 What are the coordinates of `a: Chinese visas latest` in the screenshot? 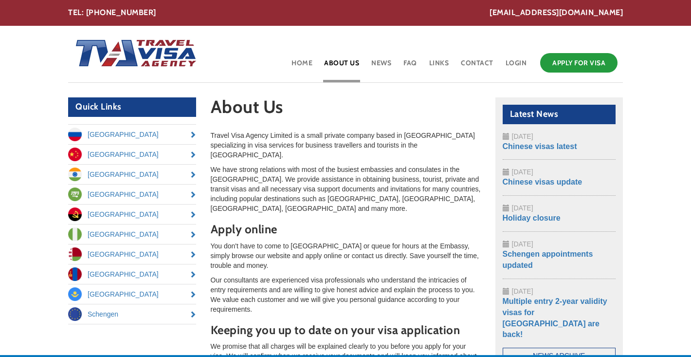 It's located at (539, 146).